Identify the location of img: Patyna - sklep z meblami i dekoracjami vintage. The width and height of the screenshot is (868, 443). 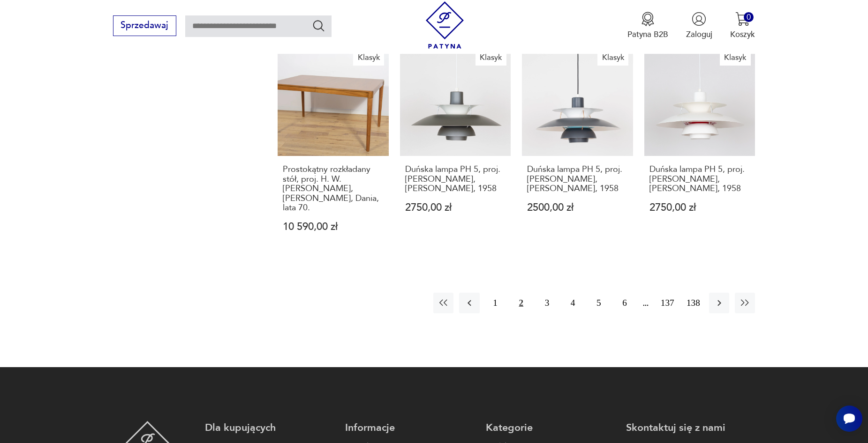
(445, 25).